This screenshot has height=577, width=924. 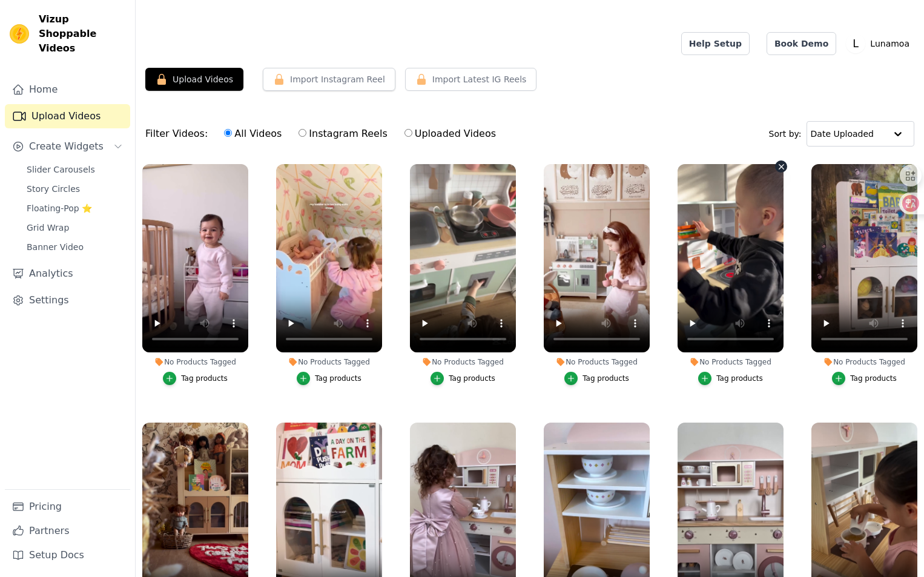 What do you see at coordinates (68, 116) in the screenshot?
I see `a: Upload Videos` at bounding box center [68, 116].